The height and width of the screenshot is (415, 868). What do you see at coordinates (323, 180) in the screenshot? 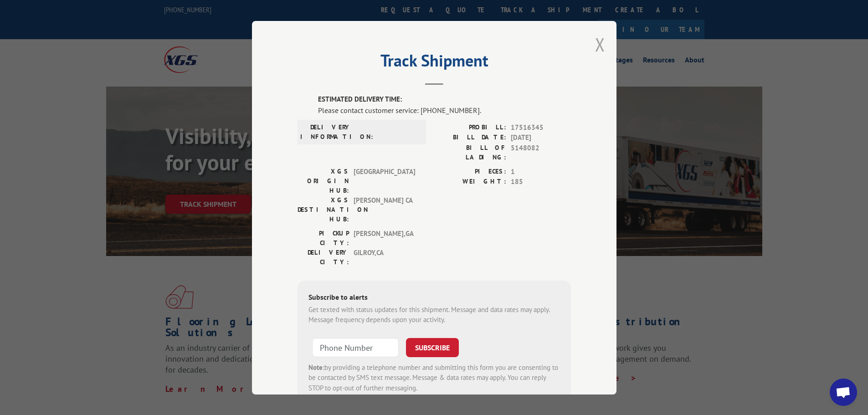
I see `label: XGS ORIGIN HUB:` at bounding box center [323, 180].